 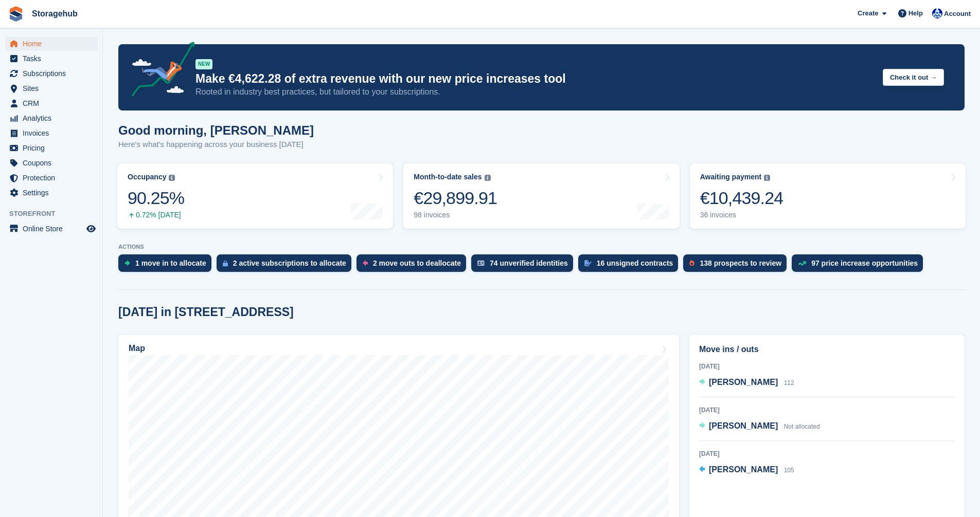 What do you see at coordinates (957, 14) in the screenshot?
I see `span: Account` at bounding box center [957, 14].